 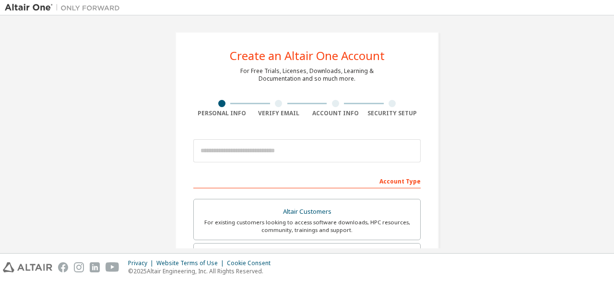 What do you see at coordinates (79, 267) in the screenshot?
I see `img: instagram.svg` at bounding box center [79, 267].